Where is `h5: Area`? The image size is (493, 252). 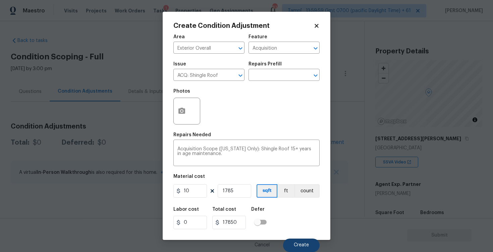 h5: Area is located at coordinates (179, 37).